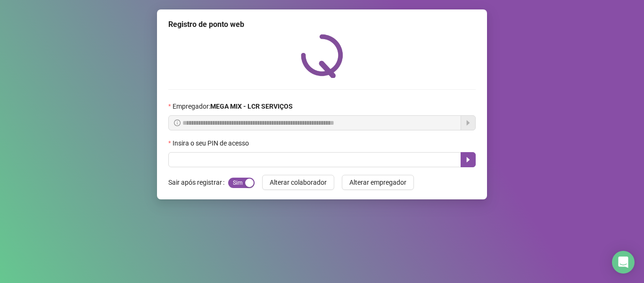 This screenshot has height=283, width=644. What do you see at coordinates (298, 182) in the screenshot?
I see `span: Alterar colaborador` at bounding box center [298, 182].